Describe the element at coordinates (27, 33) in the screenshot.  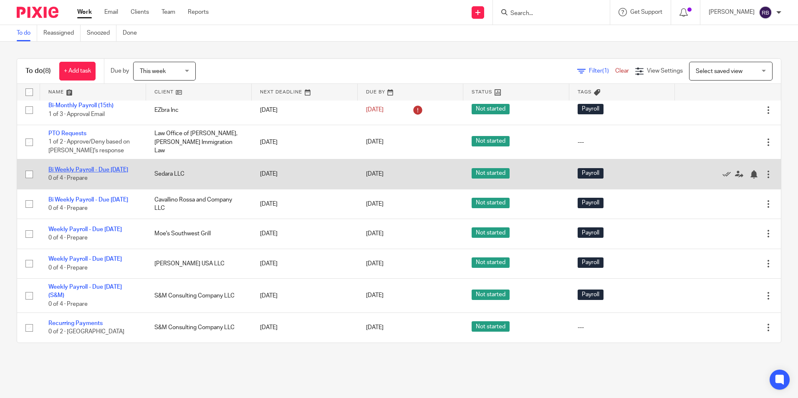
I see `a: To do` at that location.